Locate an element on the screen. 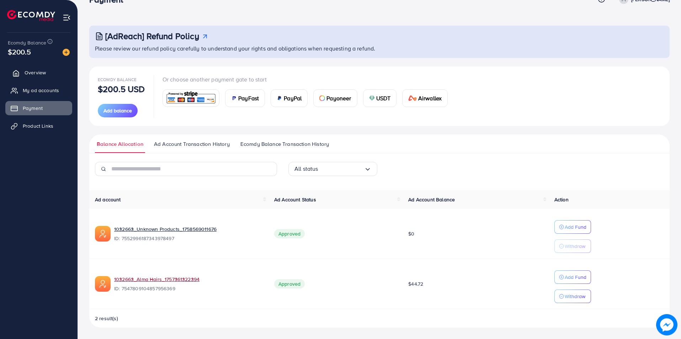 Image resolution: width=681 pixels, height=339 pixels. a: Product Links is located at coordinates (39, 126).